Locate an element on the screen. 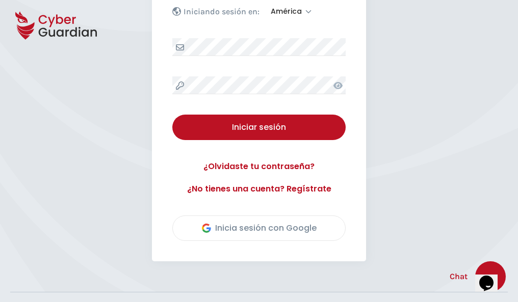 This screenshot has width=518, height=302. div: Iniciar sesión is located at coordinates (259, 127).